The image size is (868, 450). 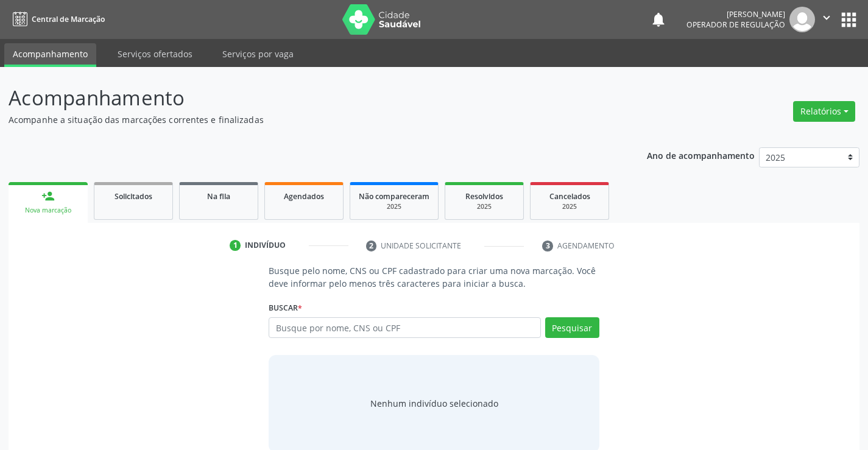 What do you see at coordinates (235, 246) in the screenshot?
I see `div: 1` at bounding box center [235, 246].